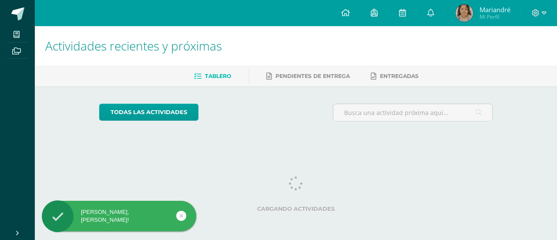  What do you see at coordinates (218, 76) in the screenshot?
I see `span: Tablero` at bounding box center [218, 76].